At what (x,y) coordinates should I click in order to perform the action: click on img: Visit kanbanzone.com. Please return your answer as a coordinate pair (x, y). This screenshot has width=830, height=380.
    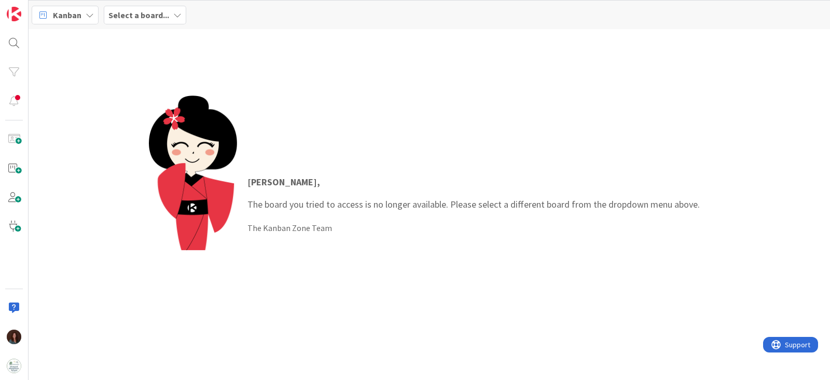
    Looking at the image, I should click on (14, 14).